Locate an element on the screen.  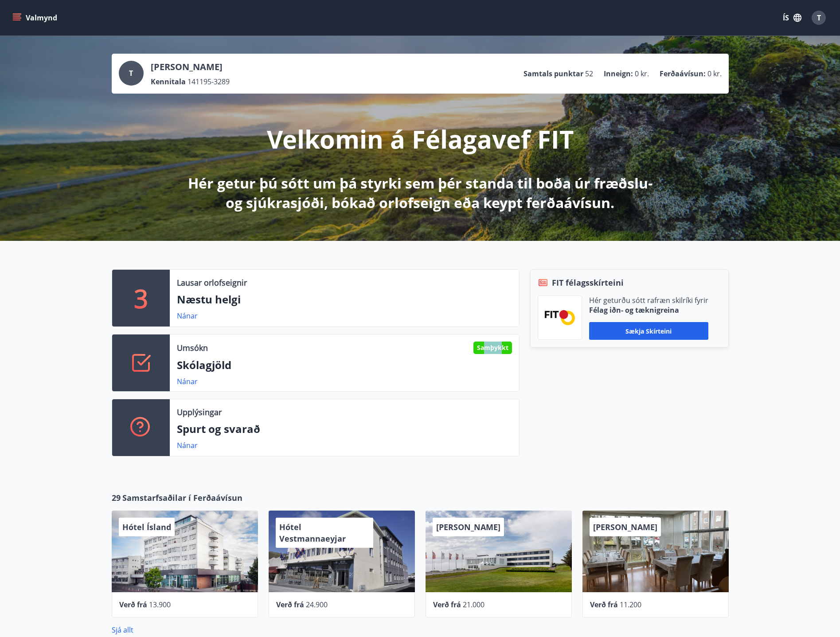
button: Sækja skírteini is located at coordinates (649, 331).